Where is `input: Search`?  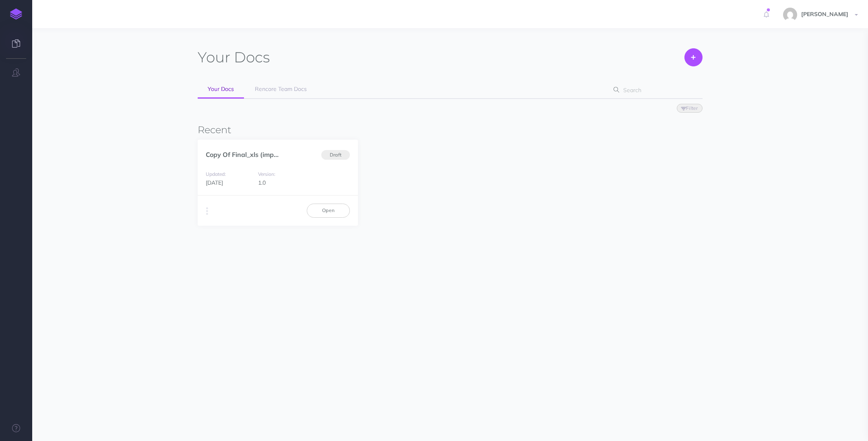
input: Search is located at coordinates (655, 90).